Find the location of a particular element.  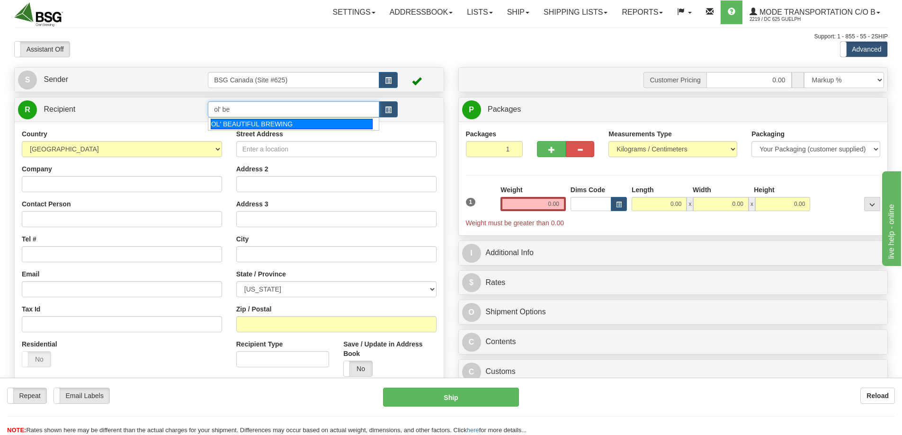

button: Reload is located at coordinates (877, 396).